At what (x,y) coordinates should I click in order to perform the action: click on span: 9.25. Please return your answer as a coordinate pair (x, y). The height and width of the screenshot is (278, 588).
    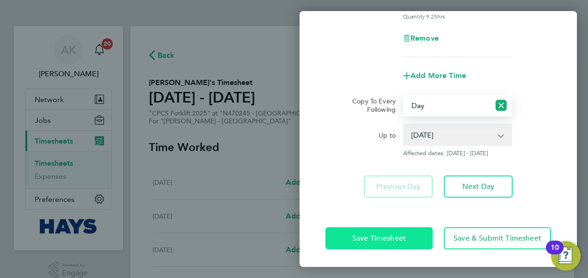
    Looking at the image, I should click on (432, 16).